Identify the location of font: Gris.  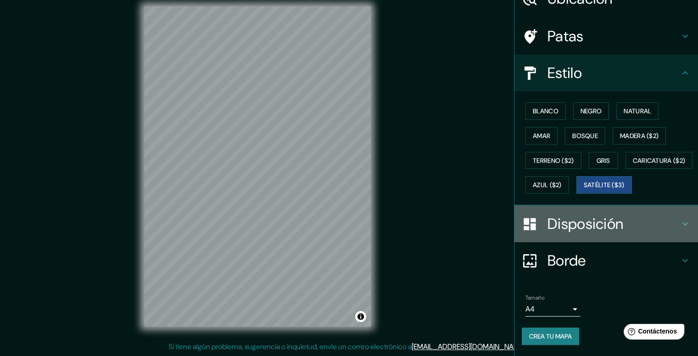
(603, 161).